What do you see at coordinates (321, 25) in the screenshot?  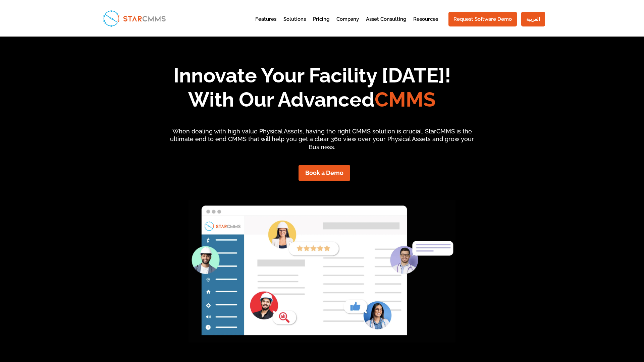 I see `a: Pricing` at bounding box center [321, 25].